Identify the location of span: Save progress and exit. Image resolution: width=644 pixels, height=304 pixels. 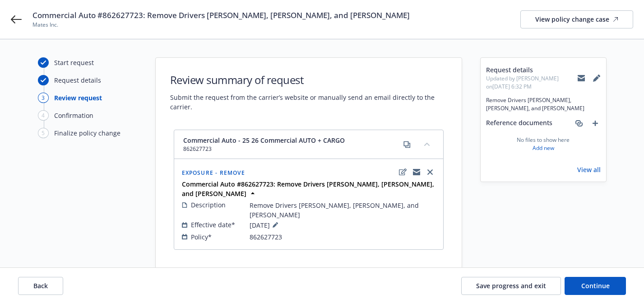
(511, 285).